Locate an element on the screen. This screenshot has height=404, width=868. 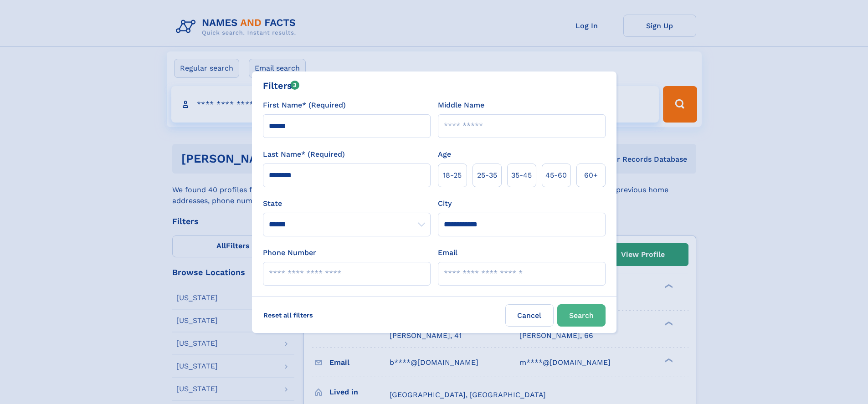
button: Search is located at coordinates (581, 316).